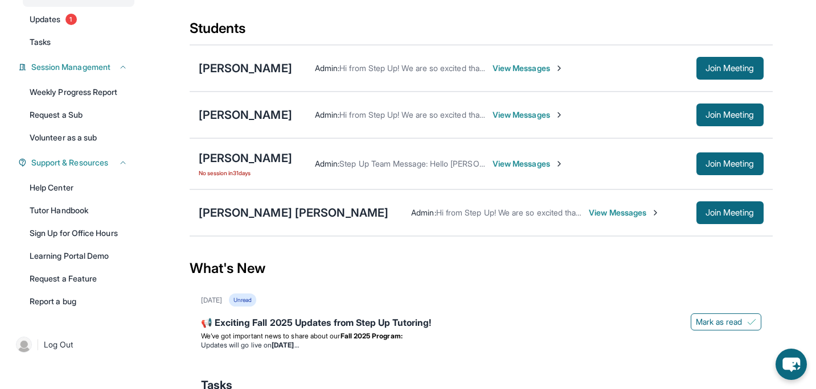 This screenshot has width=816, height=389. What do you see at coordinates (752, 322) in the screenshot?
I see `img: Mark as read` at bounding box center [752, 322].